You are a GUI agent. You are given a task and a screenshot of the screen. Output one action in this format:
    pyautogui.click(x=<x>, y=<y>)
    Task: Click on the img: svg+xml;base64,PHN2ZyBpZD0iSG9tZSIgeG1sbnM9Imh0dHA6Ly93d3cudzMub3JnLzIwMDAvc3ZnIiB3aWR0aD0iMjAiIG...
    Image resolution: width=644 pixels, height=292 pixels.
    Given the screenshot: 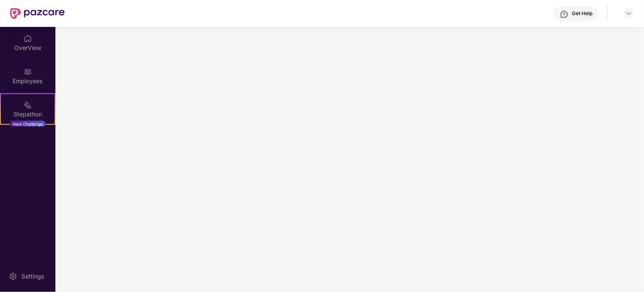 What is the action you would take?
    pyautogui.click(x=28, y=39)
    